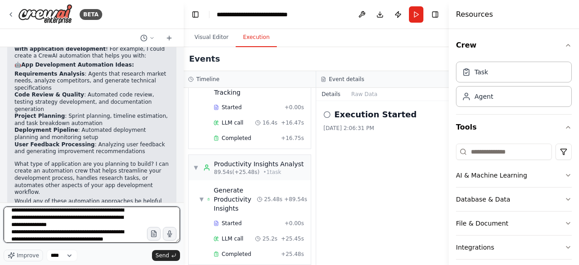  I want to click on span: + 16.75s, so click(292, 138).